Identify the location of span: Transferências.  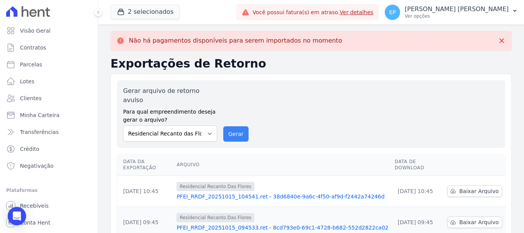
(39, 132).